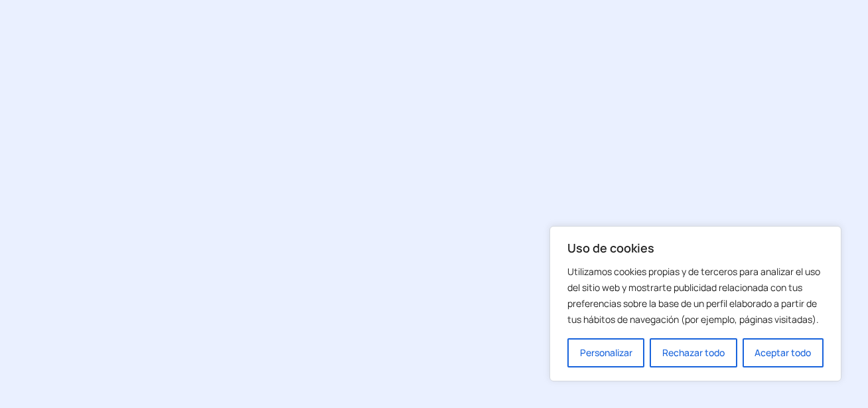 This screenshot has height=408, width=868. Describe the element at coordinates (606, 353) in the screenshot. I see `button: Personalizar` at that location.